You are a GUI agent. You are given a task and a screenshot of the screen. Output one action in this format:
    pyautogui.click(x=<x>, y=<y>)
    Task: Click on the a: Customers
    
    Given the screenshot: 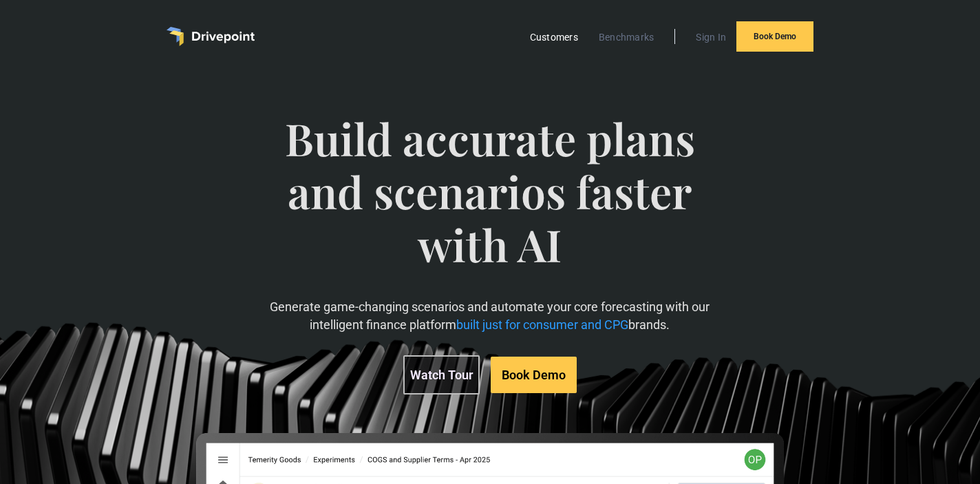 What is the action you would take?
    pyautogui.click(x=554, y=38)
    